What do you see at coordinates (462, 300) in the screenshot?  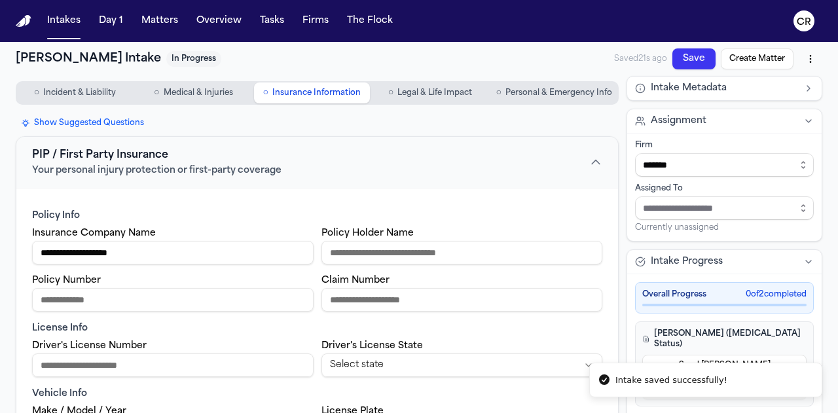 I see `input: PIP claim number` at bounding box center [462, 300].